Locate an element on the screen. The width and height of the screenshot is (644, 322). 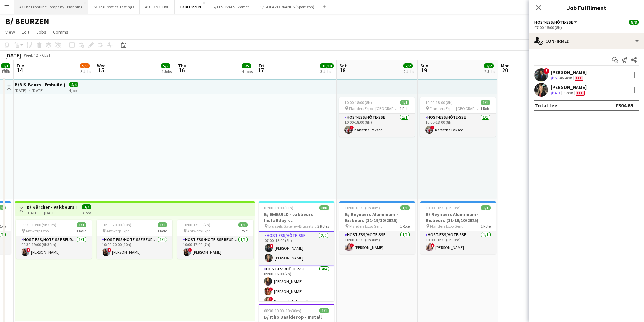
span: 10:00-17:00 (7h) is located at coordinates (197, 225).